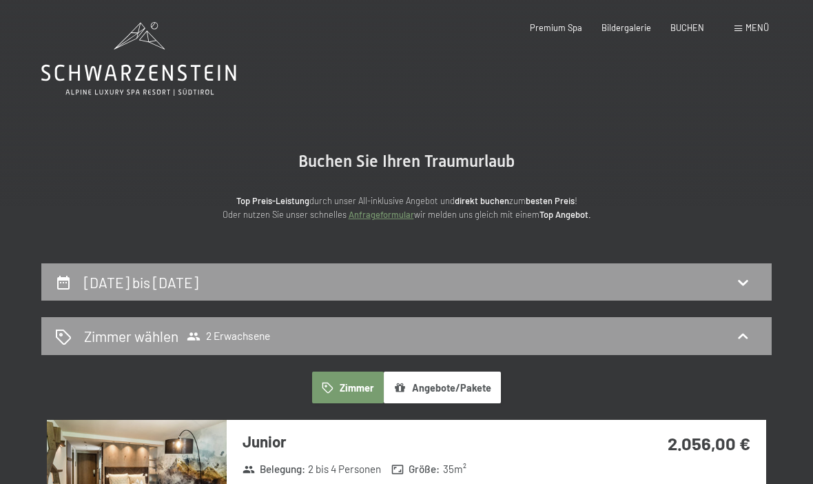 Image resolution: width=813 pixels, height=484 pixels. What do you see at coordinates (556, 28) in the screenshot?
I see `a: Premium Spa` at bounding box center [556, 28].